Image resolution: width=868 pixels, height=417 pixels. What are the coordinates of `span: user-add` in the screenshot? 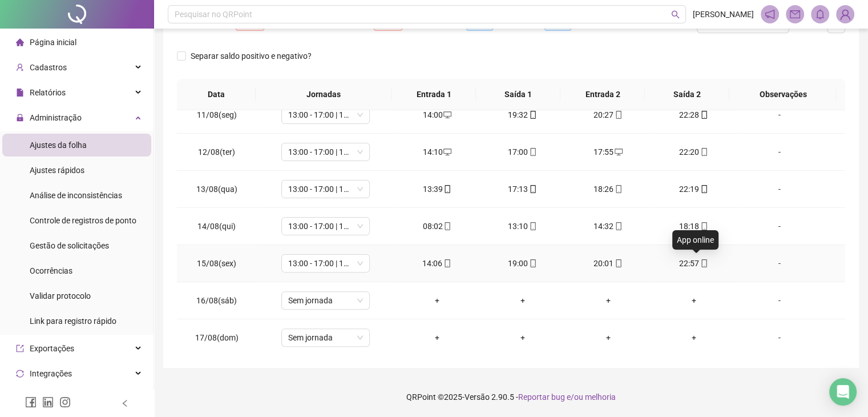 It's located at (20, 68).